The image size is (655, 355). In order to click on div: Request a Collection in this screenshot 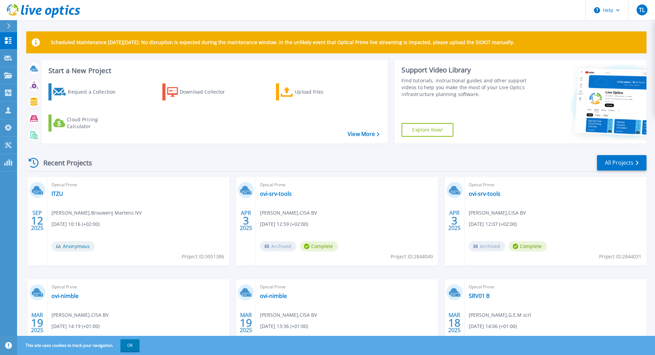, I will do `click(95, 92)`.